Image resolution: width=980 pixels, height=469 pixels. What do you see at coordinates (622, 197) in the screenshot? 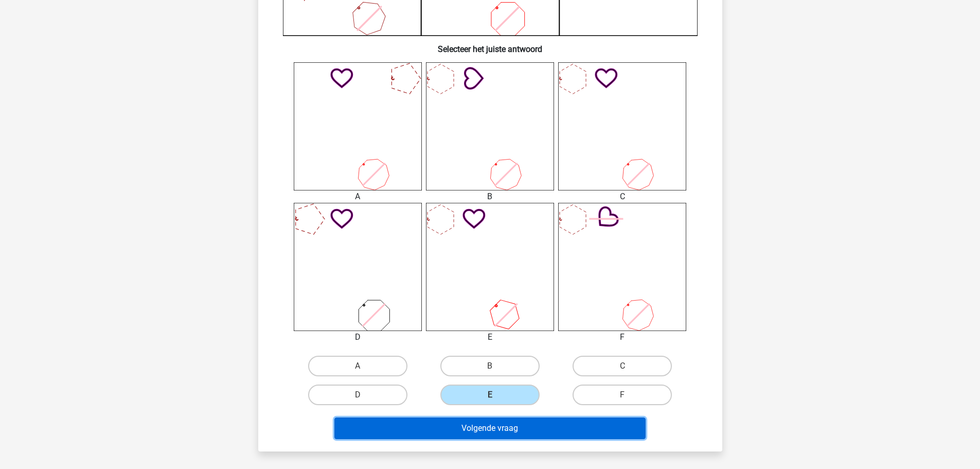
I see `div: C` at bounding box center [622, 197].